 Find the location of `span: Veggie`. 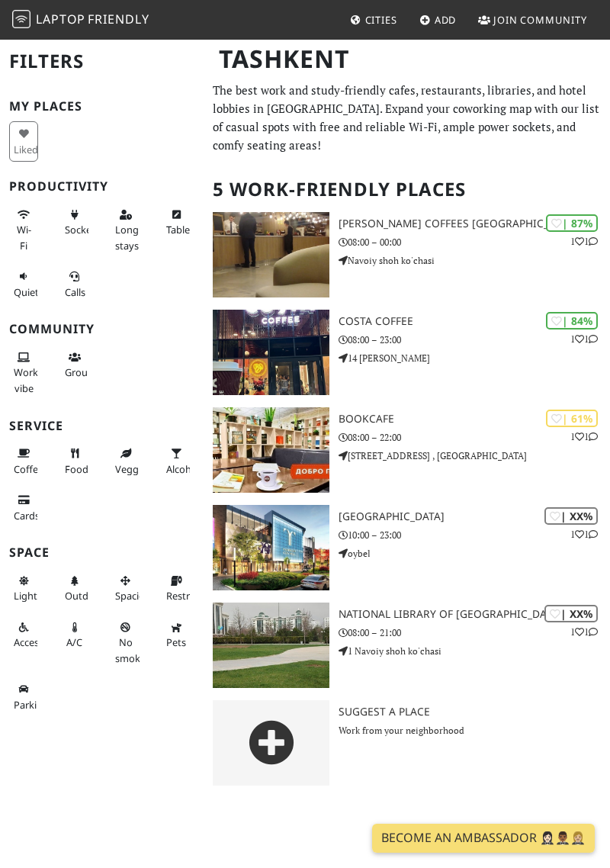

span: Veggie is located at coordinates (130, 469).